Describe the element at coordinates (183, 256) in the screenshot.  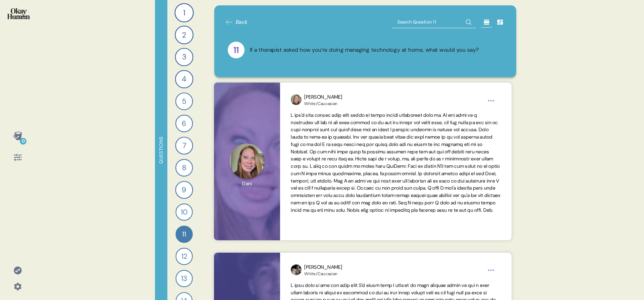
I see `div: 12` at that location.